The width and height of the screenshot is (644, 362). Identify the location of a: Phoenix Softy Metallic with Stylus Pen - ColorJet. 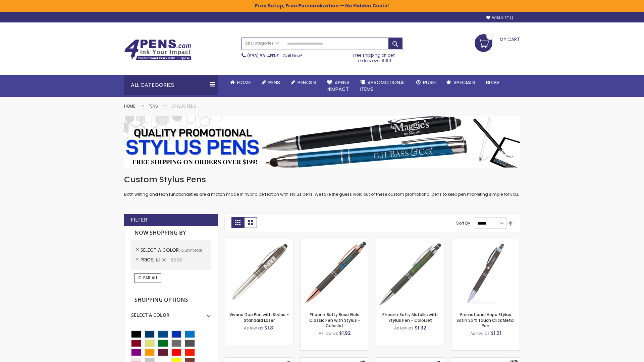
(410, 317).